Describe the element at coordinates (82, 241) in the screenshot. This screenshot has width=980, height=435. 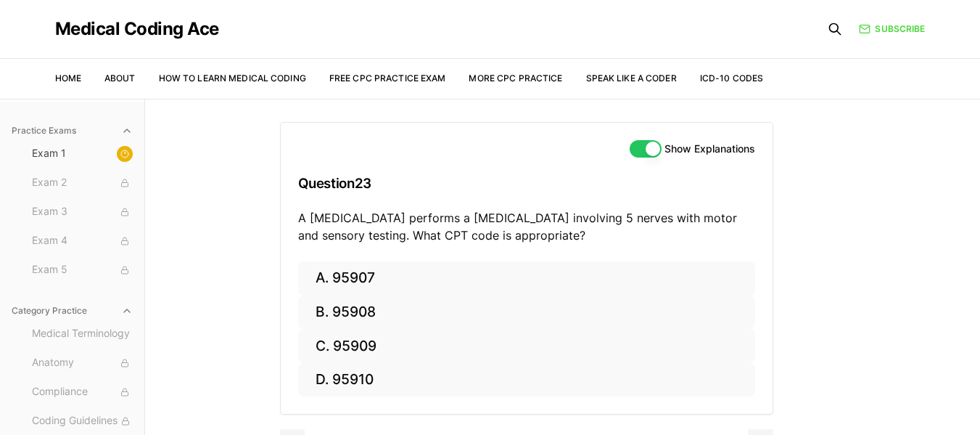
I see `button: Exam 4` at that location.